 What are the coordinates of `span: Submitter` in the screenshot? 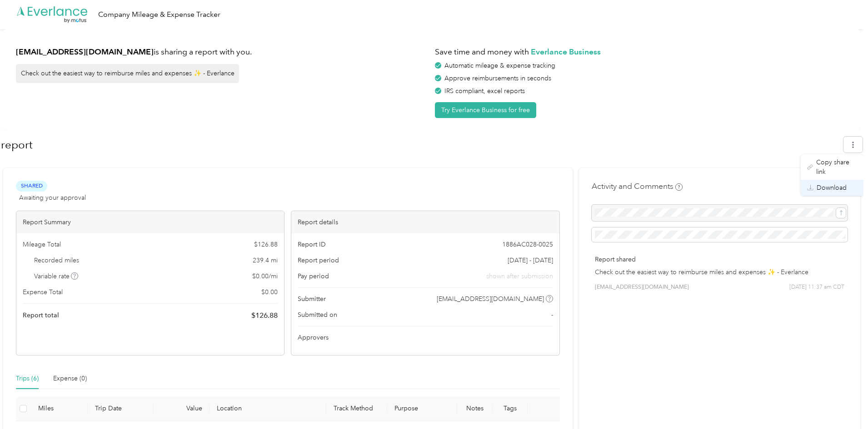 It's located at (312, 299).